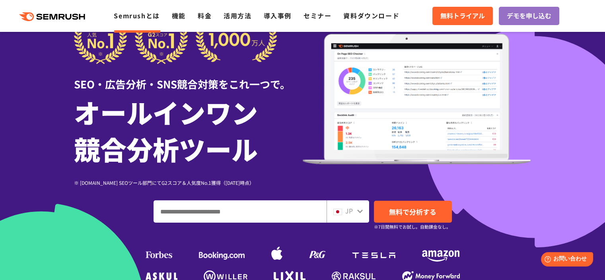  What do you see at coordinates (188, 78) in the screenshot?
I see `div: SEO・広告分析・SNS競合対策をこれ一つで。` at bounding box center [188, 78].